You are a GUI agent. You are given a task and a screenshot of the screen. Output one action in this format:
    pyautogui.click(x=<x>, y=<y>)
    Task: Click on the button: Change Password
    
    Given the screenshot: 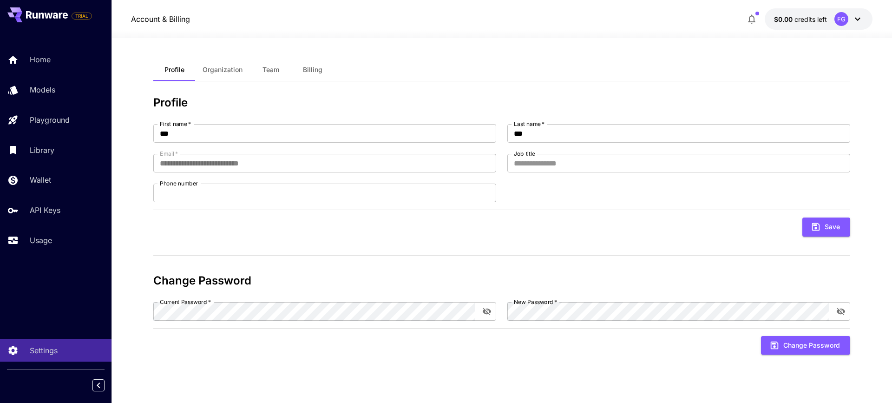 What is the action you would take?
    pyautogui.click(x=806, y=345)
    